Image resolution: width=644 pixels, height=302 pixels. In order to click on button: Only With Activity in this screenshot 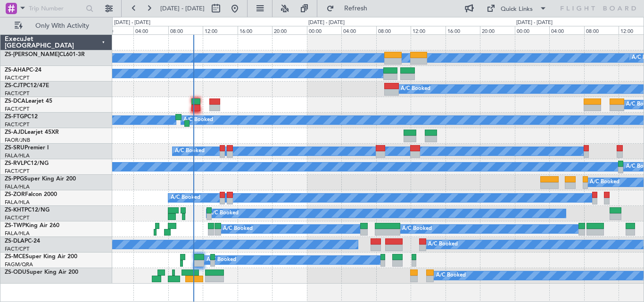, I will do `click(56, 26)`.